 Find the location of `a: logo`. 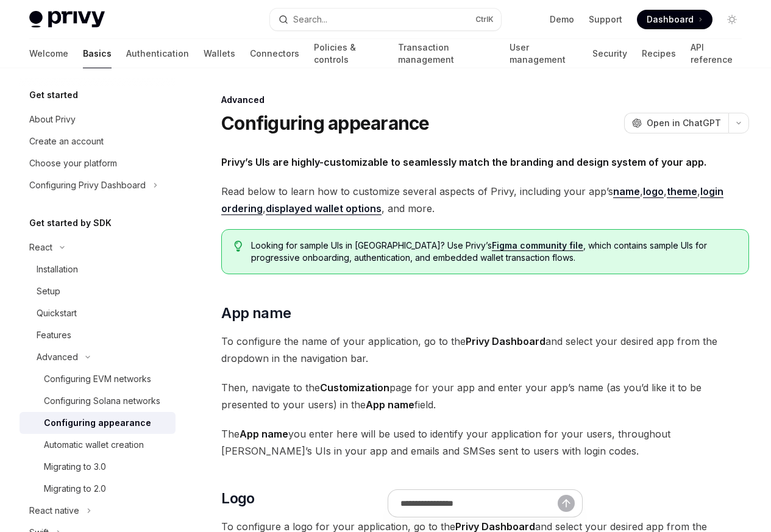

a: logo is located at coordinates (653, 191).